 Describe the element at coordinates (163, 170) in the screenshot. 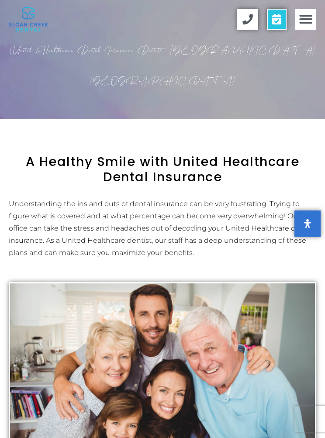

I see `h2: A Healthy Smile with United Healthcare Dental Insurance` at that location.